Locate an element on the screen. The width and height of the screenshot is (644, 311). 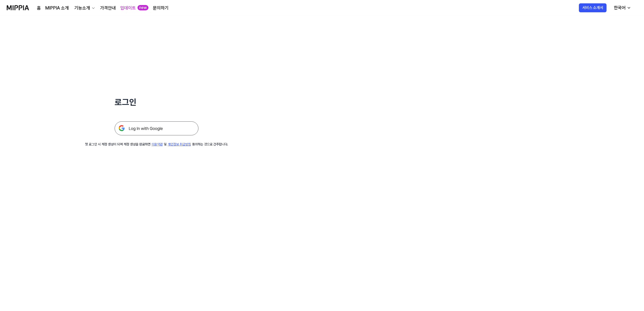
h1: 로그인 is located at coordinates (156, 102).